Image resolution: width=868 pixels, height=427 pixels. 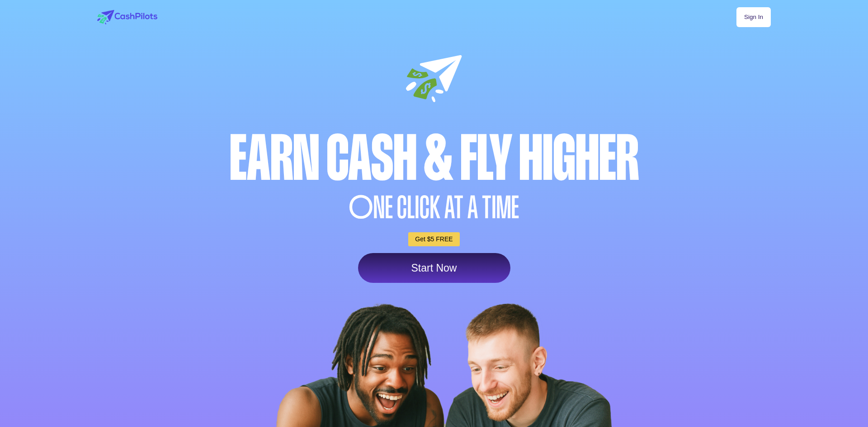 I want to click on div: Earn Cash & Fly higher, so click(x=434, y=158).